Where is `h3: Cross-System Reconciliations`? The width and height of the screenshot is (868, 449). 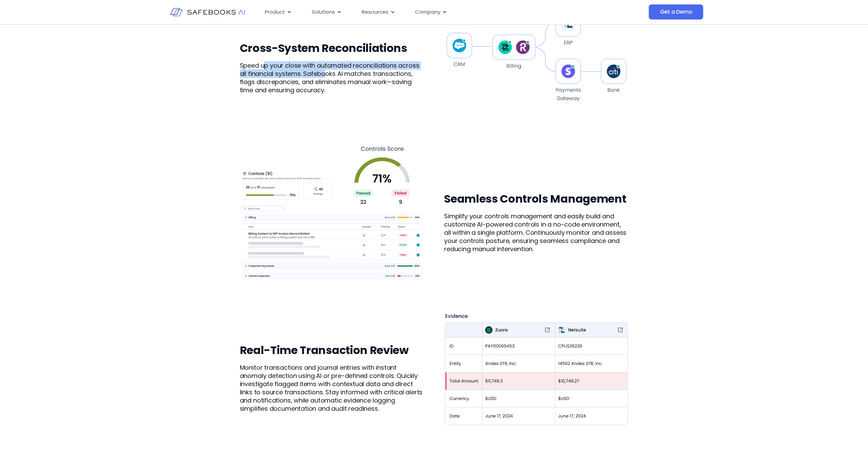
h3: Cross-System Reconciliations is located at coordinates (332, 48).